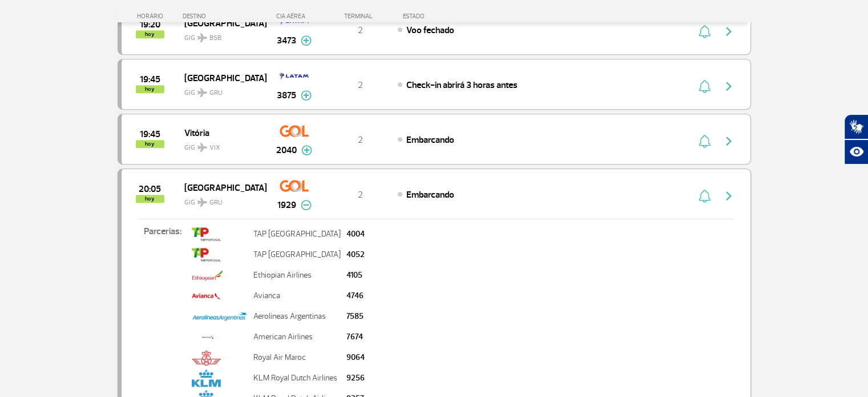  Describe the element at coordinates (306, 205) in the screenshot. I see `img: menos-info-painel-voo.svg` at that location.